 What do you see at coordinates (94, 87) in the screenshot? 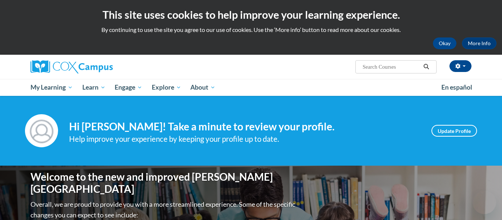
I see `span: Learn` at bounding box center [94, 87].